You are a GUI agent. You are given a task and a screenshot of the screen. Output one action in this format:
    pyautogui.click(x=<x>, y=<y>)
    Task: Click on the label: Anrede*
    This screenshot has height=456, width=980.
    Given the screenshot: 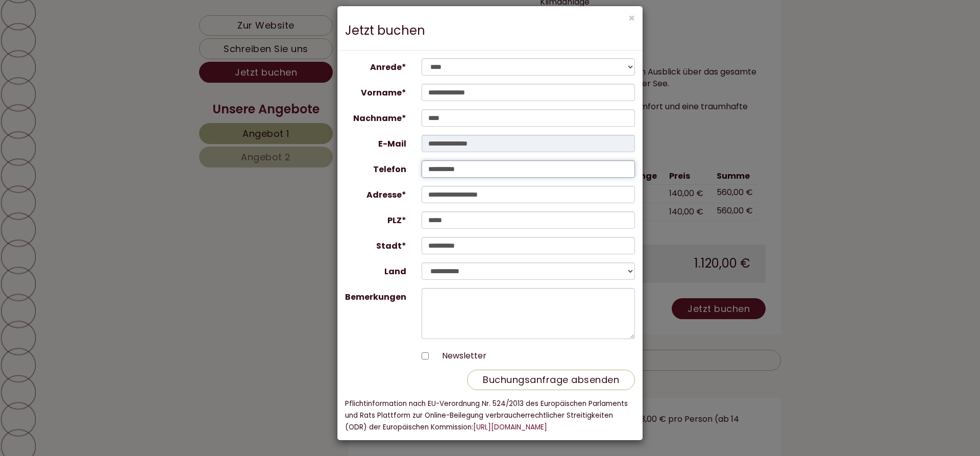 What is the action you would take?
    pyautogui.click(x=376, y=65)
    